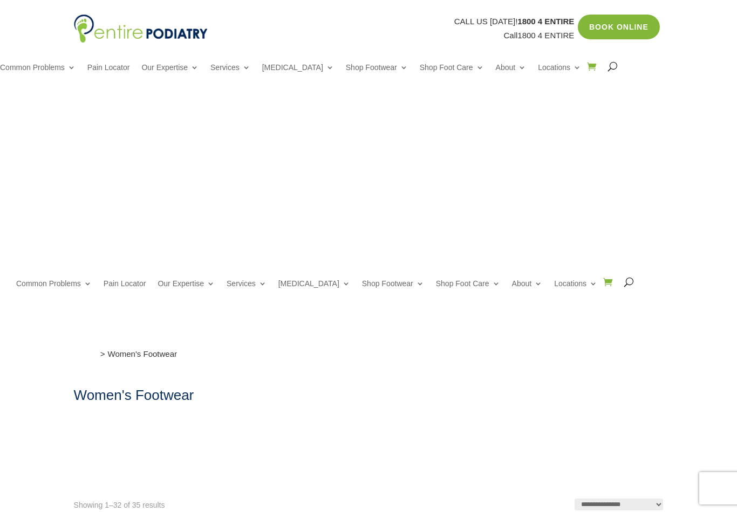  Describe the element at coordinates (368, 398) in the screenshot. I see `h1: Women's Footwear` at that location.